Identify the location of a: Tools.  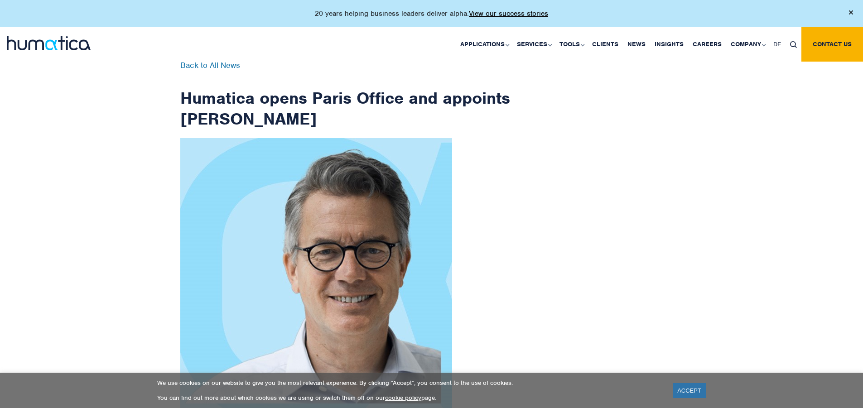
(571, 44).